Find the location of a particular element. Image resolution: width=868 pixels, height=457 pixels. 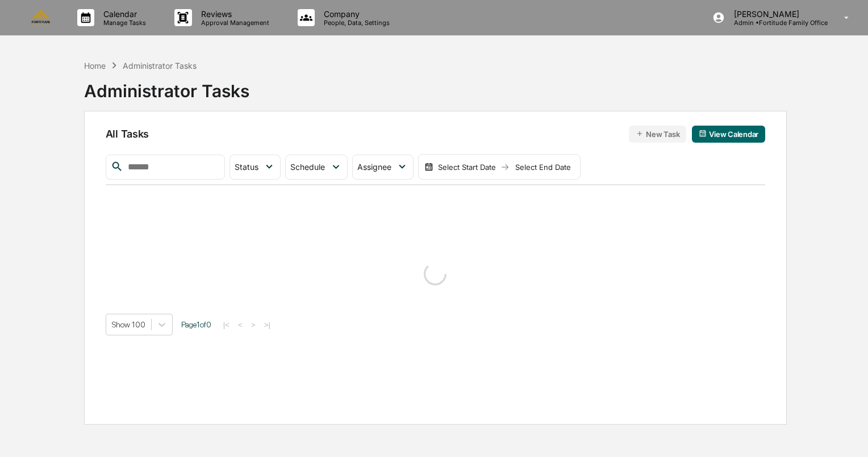

div: Select Start Date is located at coordinates (467, 167).